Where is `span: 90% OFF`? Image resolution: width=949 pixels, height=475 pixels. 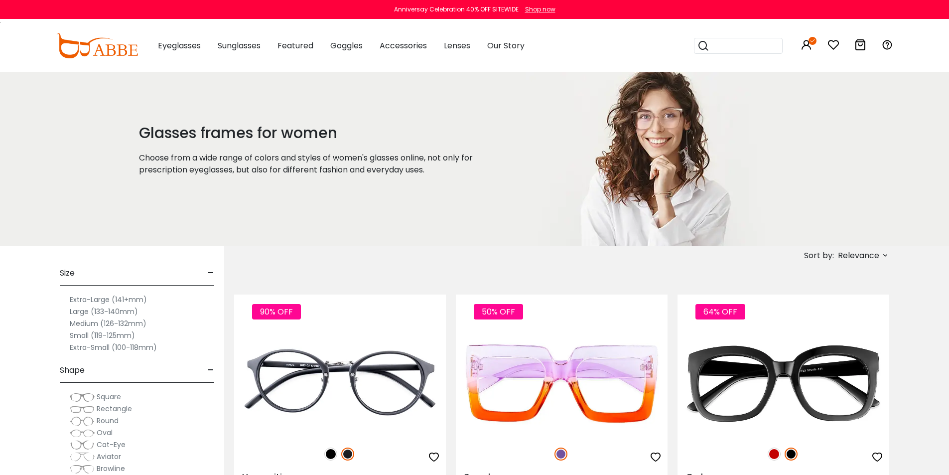 span: 90% OFF is located at coordinates (277, 311).